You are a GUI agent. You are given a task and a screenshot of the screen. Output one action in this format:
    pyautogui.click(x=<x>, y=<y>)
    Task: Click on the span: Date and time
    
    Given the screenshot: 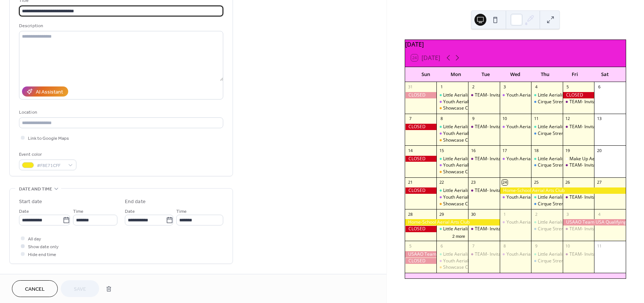 What is the action you would take?
    pyautogui.click(x=35, y=189)
    